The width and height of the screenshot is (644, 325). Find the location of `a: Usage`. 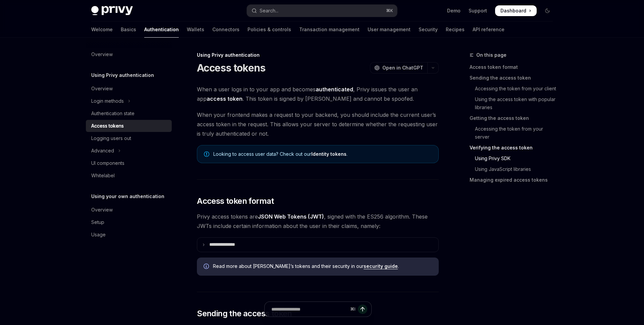

a: Usage is located at coordinates (129, 235).